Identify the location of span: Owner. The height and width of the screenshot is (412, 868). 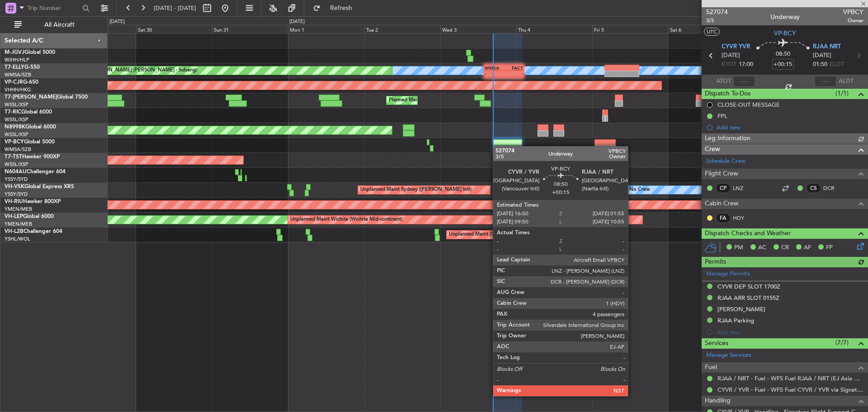
(853, 20).